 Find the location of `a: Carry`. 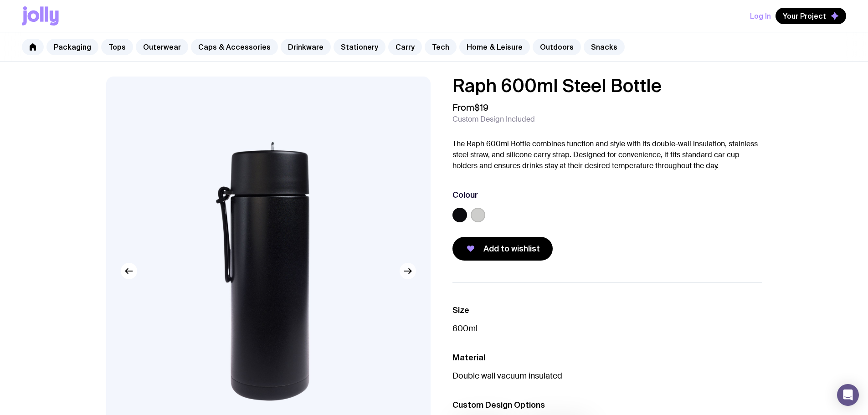

a: Carry is located at coordinates (405, 47).